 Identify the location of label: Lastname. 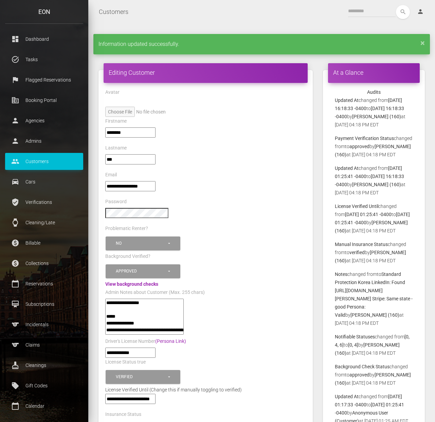
(116, 148).